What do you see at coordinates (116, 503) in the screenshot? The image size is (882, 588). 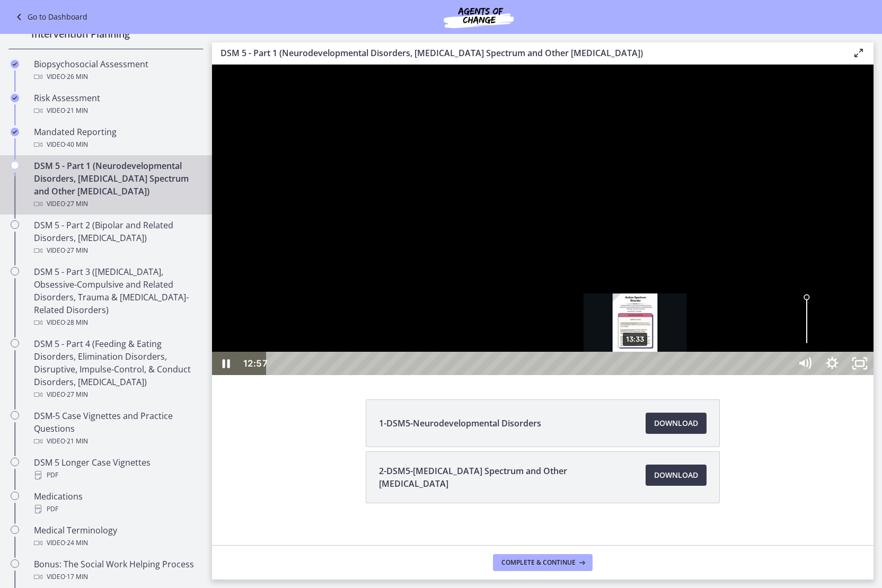 I see `div: Medications` at bounding box center [116, 503].